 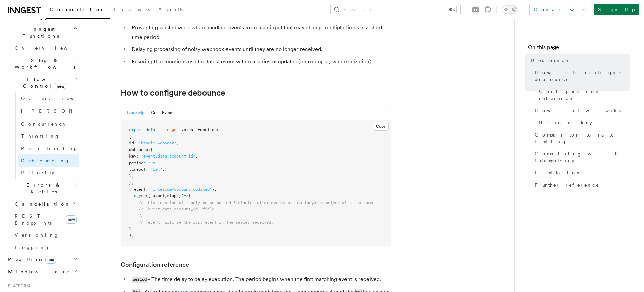 I want to click on a: Priority, so click(x=49, y=172).